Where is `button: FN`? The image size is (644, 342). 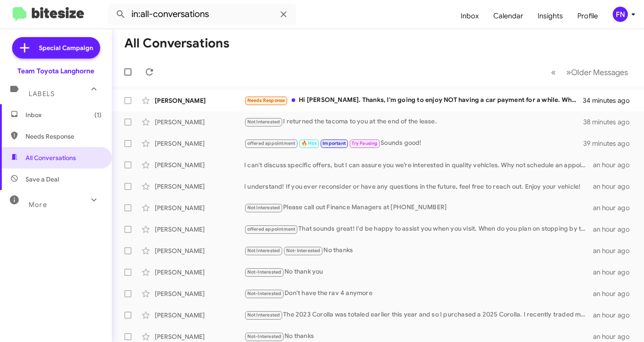 button: FN is located at coordinates (619, 14).